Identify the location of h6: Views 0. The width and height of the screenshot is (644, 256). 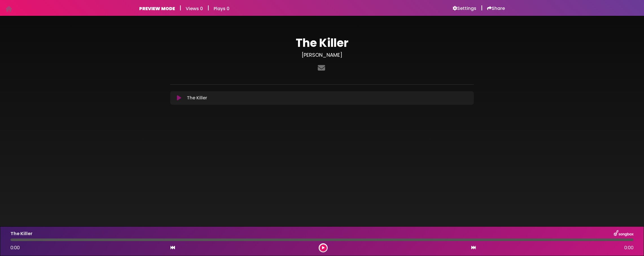
(194, 9).